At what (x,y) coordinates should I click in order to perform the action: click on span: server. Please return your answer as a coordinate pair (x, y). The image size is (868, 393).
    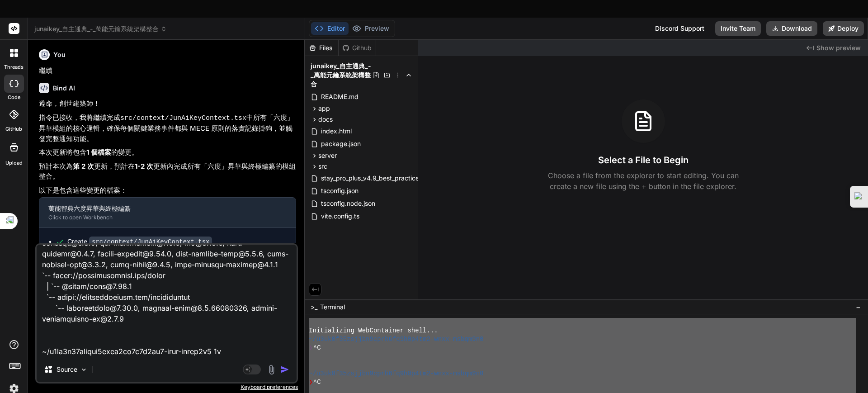
    Looking at the image, I should click on (327, 155).